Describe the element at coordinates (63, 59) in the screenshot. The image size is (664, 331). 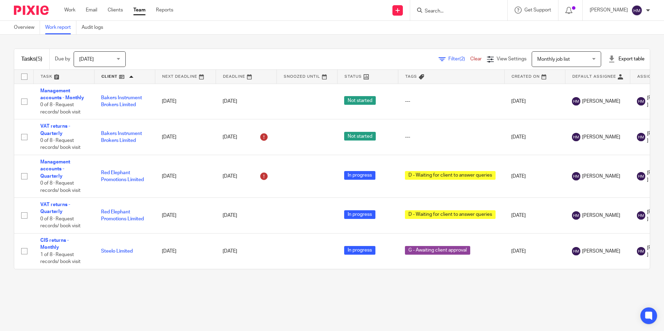
I see `p: Due by` at that location.